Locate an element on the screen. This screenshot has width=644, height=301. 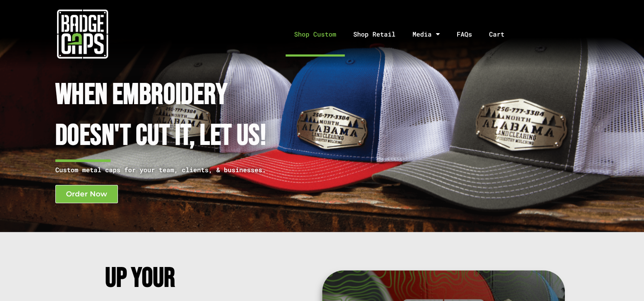
span: Order Now is located at coordinates (86, 194).